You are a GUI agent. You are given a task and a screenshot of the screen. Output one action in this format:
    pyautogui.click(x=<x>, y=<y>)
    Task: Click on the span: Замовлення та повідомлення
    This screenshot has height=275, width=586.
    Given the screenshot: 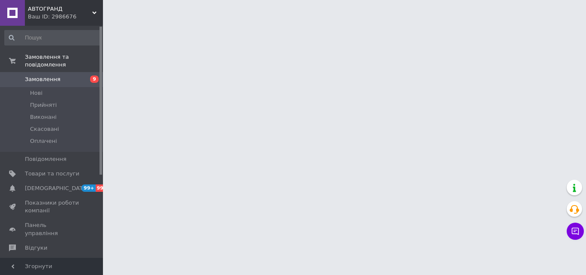 What is the action you would take?
    pyautogui.click(x=64, y=61)
    